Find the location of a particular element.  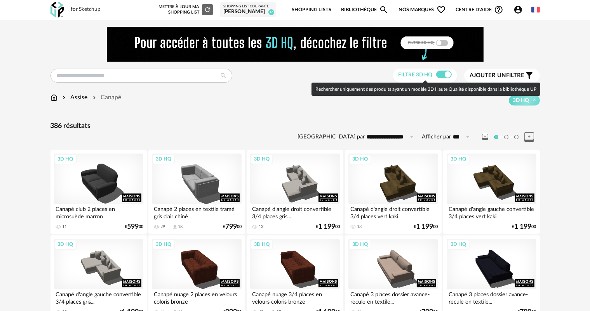

div: Canapé 2 places en textile tramé gris clair chiné is located at coordinates (196, 212).